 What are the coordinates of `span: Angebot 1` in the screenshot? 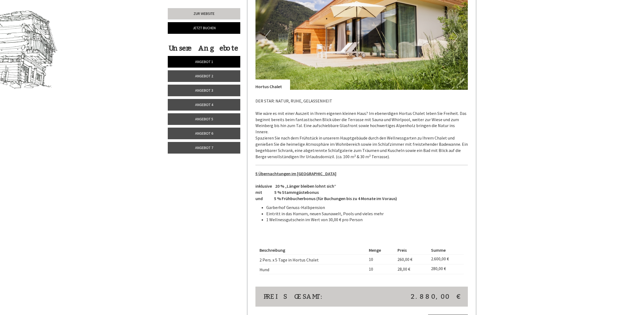 It's located at (204, 62).